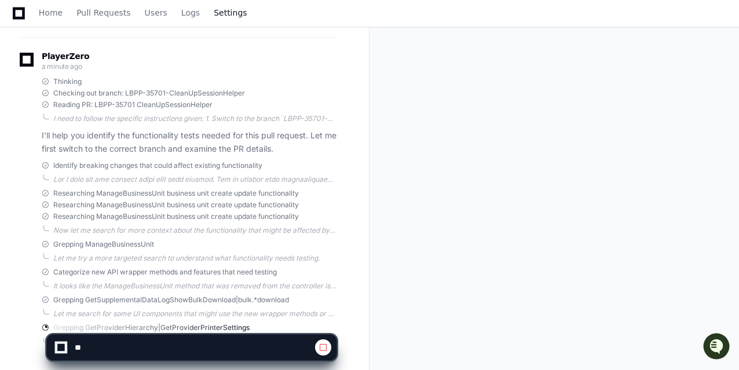 The width and height of the screenshot is (739, 370). I want to click on div: Let me try a more targeted search to understand what functionality needs testing., so click(195, 258).